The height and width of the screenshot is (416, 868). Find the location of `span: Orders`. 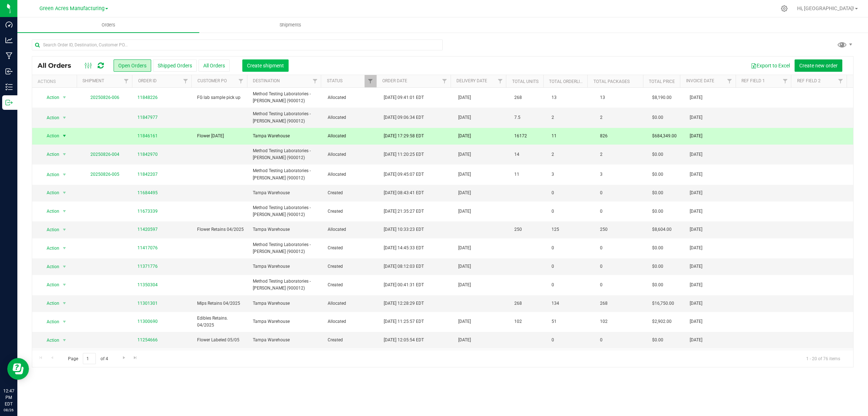

span: Orders is located at coordinates (109, 25).